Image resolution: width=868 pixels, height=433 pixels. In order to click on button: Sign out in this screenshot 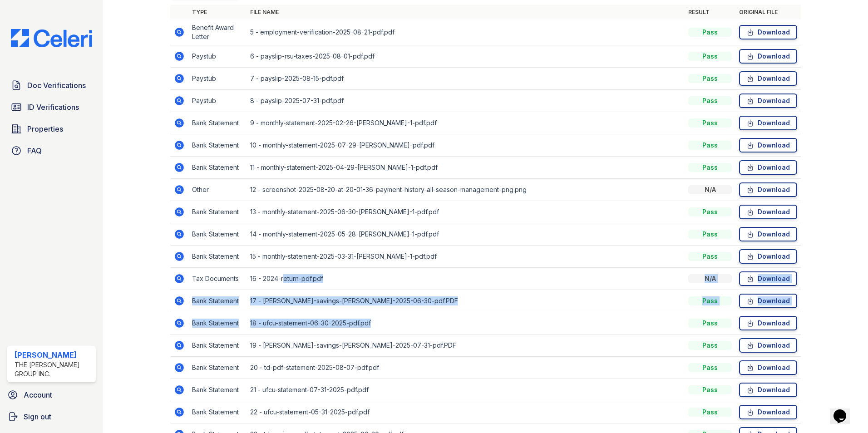, I will do `click(51, 417)`.